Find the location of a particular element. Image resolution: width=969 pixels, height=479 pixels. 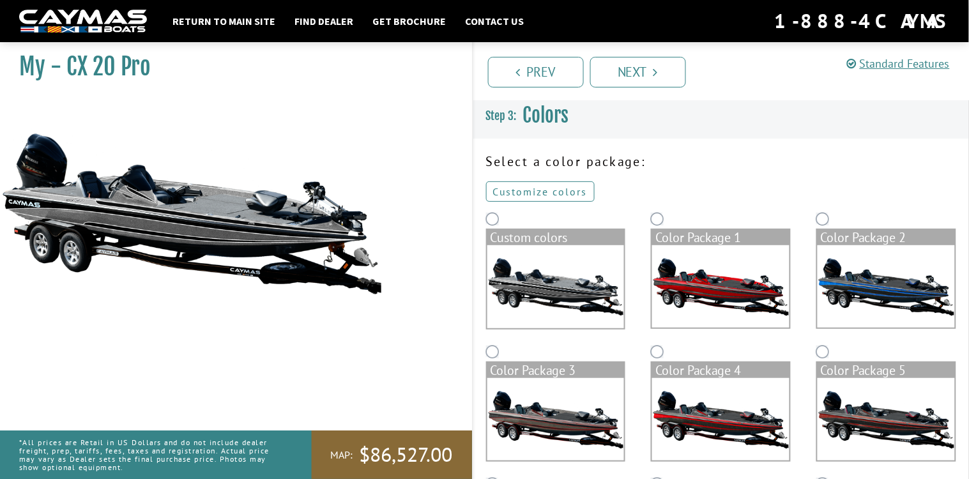

p: *All prices are Retail in US Dollars and do not include dealer freight, prep, tariffs, fees, taxe... is located at coordinates (151, 455).